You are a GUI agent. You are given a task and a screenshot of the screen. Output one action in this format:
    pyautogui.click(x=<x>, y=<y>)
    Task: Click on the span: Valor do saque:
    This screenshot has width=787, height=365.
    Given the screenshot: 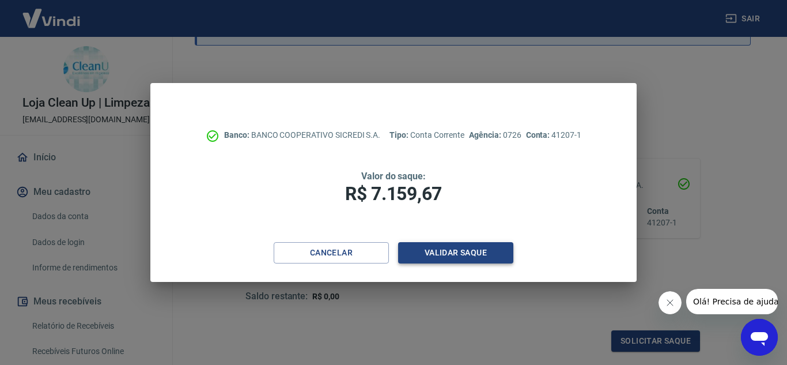 What is the action you would take?
    pyautogui.click(x=393, y=176)
    